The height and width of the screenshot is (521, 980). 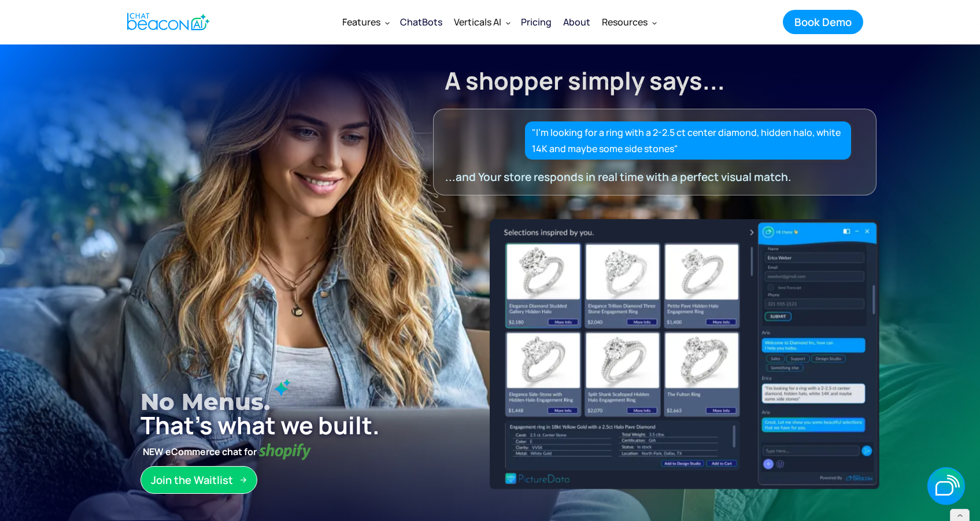 What do you see at coordinates (192, 480) in the screenshot?
I see `div: Join the Waitlist` at bounding box center [192, 480].